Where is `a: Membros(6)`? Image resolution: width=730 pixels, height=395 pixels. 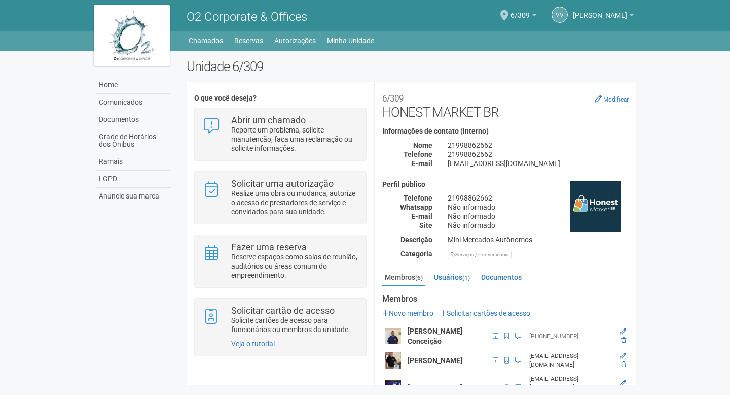 a: Membros(6) is located at coordinates (404, 277).